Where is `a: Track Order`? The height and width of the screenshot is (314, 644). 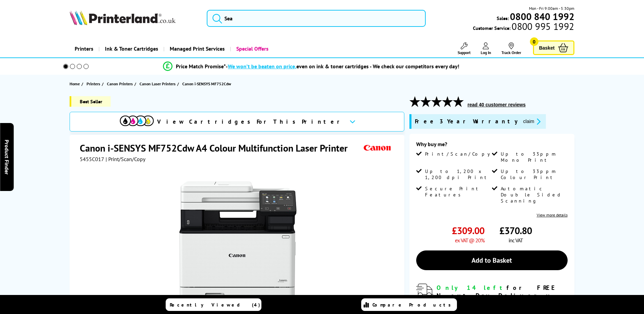 a: Track Order is located at coordinates (511, 48).